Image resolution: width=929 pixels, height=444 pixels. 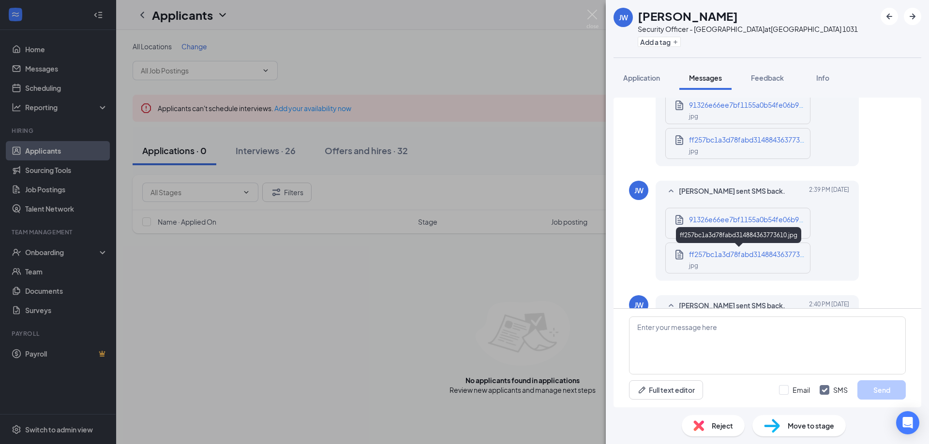 I want to click on button: ArrowRight, so click(x=912, y=16).